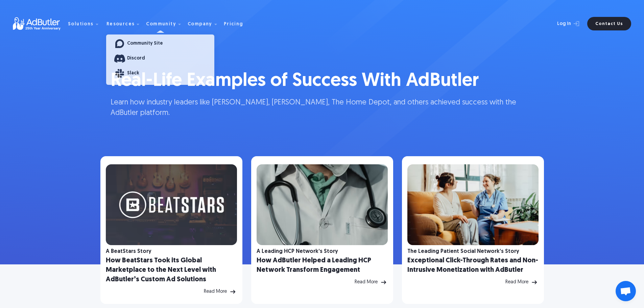 This screenshot has height=308, width=644. What do you see at coordinates (322, 230) in the screenshot?
I see `a: A Leading HCP Network’s Story How AdButler Helped a Leading HCP Network Transform Engagement Read...` at bounding box center [322, 230].